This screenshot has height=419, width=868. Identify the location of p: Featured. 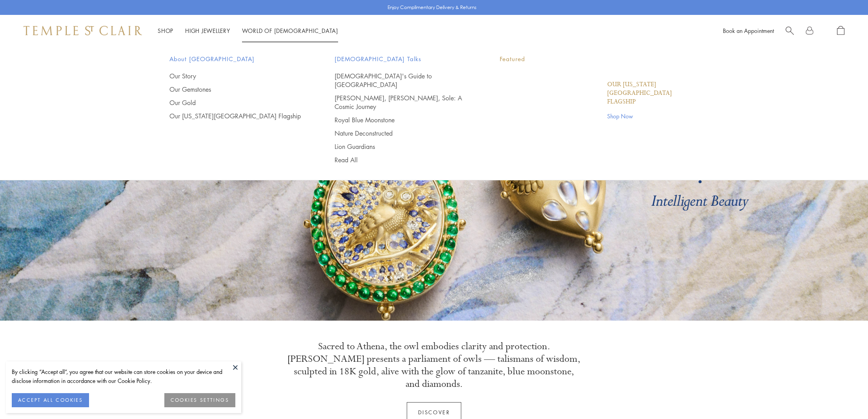
(600, 59).